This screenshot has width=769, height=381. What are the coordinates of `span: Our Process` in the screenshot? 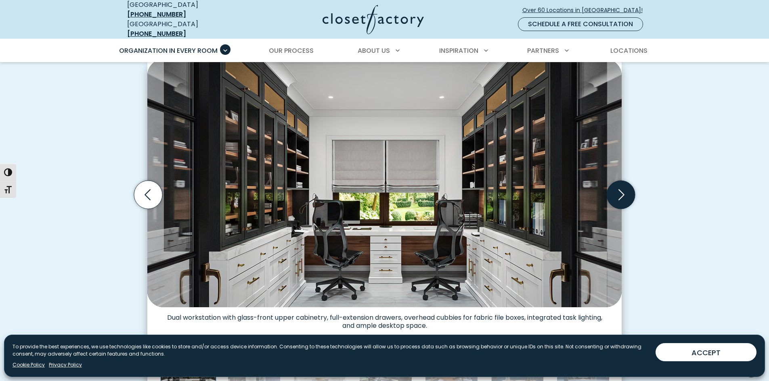 It's located at (291, 50).